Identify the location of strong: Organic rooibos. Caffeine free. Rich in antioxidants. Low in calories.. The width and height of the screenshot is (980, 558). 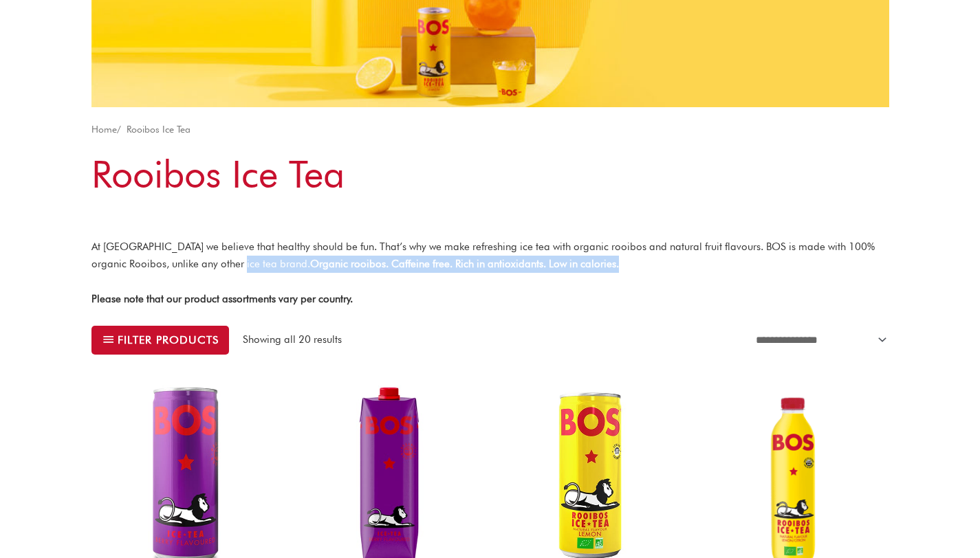
(464, 264).